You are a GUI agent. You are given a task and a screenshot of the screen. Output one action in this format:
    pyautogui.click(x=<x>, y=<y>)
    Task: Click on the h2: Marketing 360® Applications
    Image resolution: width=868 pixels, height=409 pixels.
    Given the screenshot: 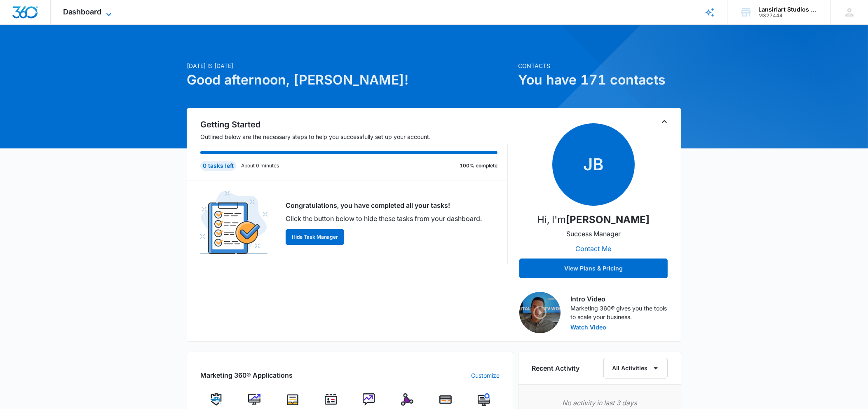 What is the action you would take?
    pyautogui.click(x=246, y=375)
    